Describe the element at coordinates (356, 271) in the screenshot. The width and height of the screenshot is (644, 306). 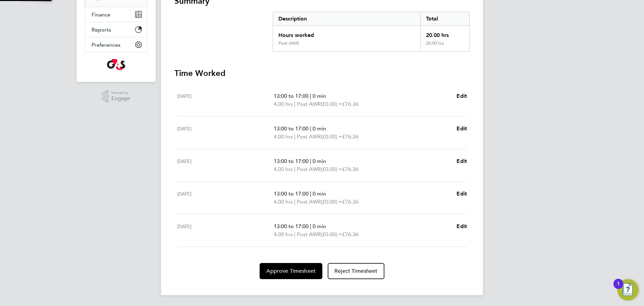
I see `span: Reject Timesheet` at that location.